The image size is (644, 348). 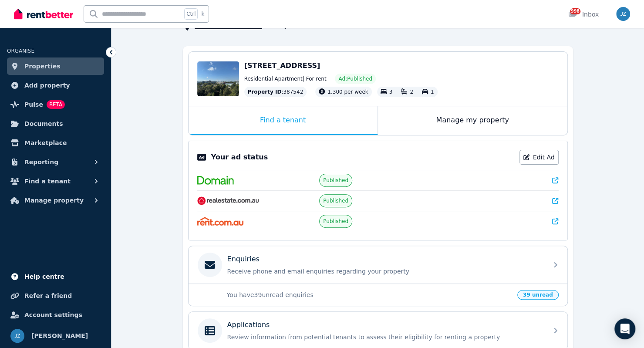 I want to click on a: Edit Ad, so click(x=539, y=157).